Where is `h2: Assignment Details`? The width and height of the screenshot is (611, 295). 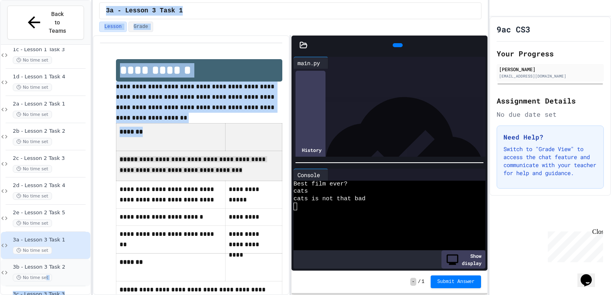 h2: Assignment Details is located at coordinates (550, 101).